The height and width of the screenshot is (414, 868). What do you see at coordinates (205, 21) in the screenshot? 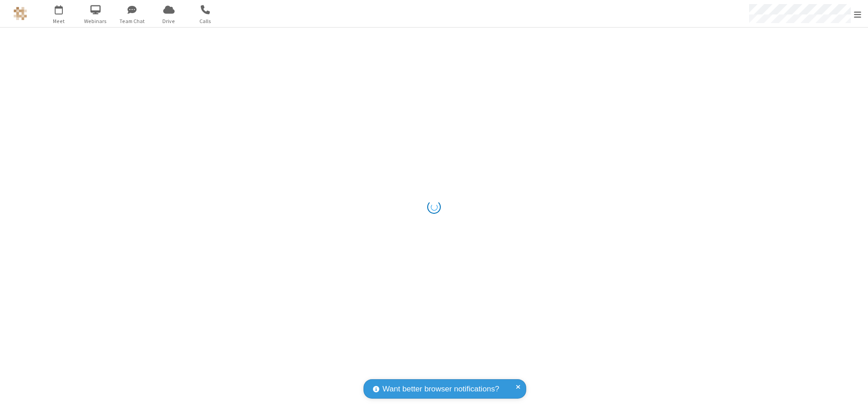
I see `span: Calls` at bounding box center [205, 21].